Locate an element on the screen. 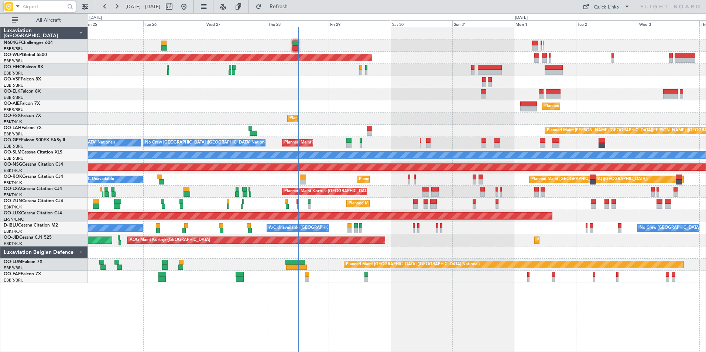  span: OO-ROK is located at coordinates (13, 177).